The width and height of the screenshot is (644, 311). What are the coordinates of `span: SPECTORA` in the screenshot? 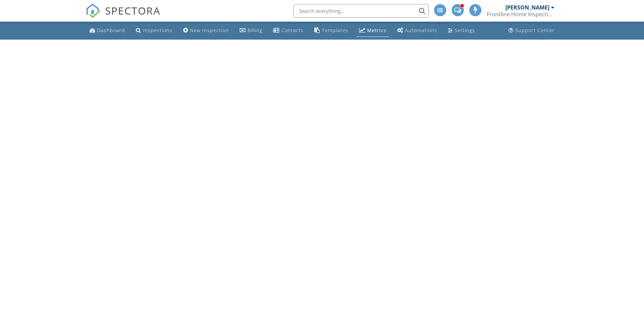 It's located at (133, 10).